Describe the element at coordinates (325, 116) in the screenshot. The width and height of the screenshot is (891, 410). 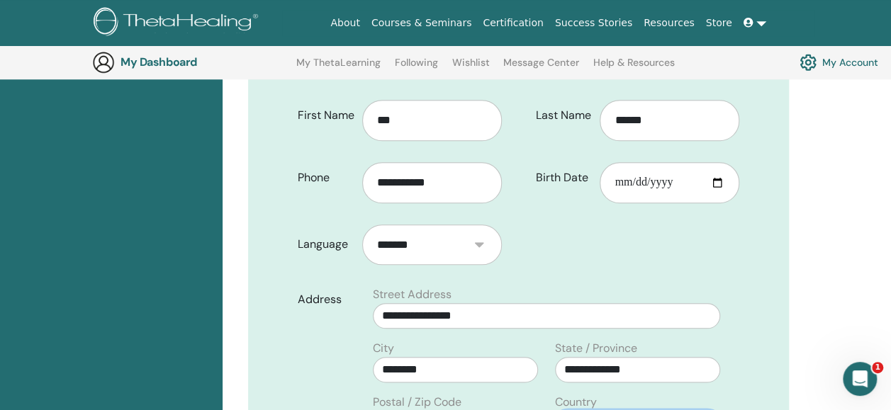
I see `label: First Name` at that location.